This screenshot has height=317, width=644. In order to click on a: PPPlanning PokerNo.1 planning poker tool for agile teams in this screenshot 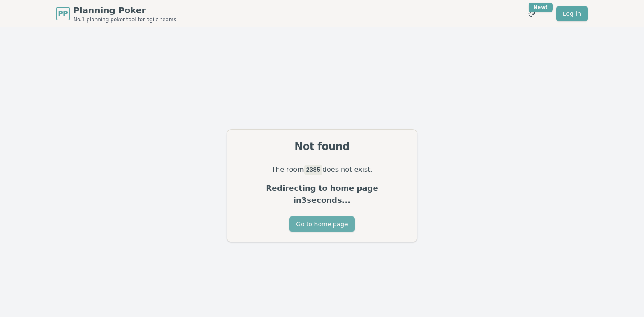, I will do `click(116, 13)`.